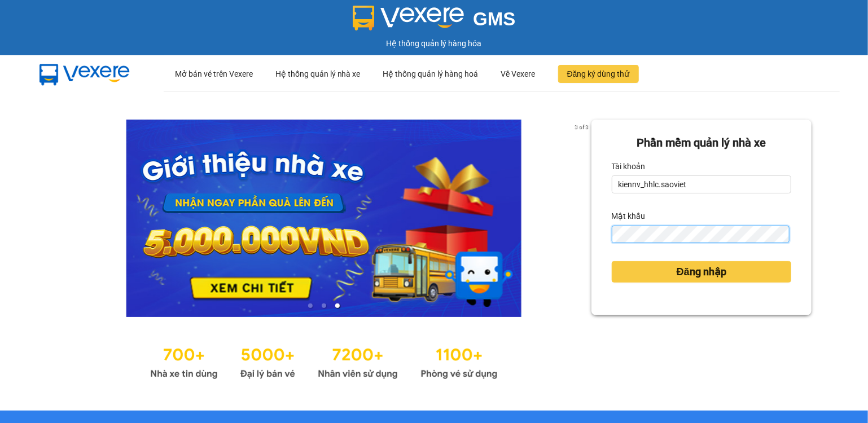  I want to click on img: Statistics.png, so click(324, 361).